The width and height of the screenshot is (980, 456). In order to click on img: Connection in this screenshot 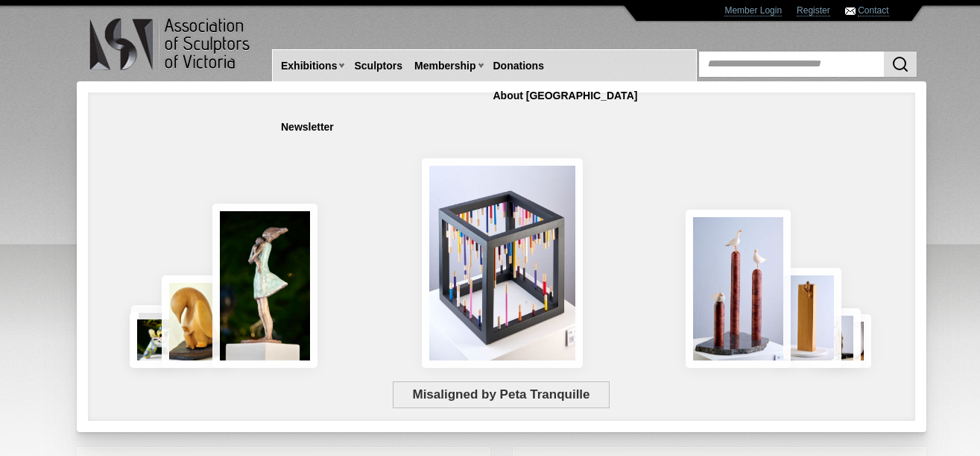, I will do `click(265, 285)`.